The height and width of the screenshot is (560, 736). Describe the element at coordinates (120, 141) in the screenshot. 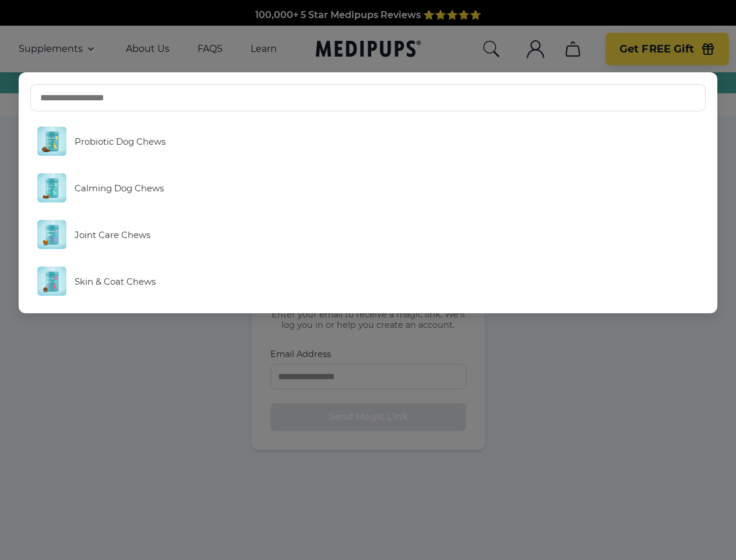

I see `span: Probiotic Dog Chews` at that location.